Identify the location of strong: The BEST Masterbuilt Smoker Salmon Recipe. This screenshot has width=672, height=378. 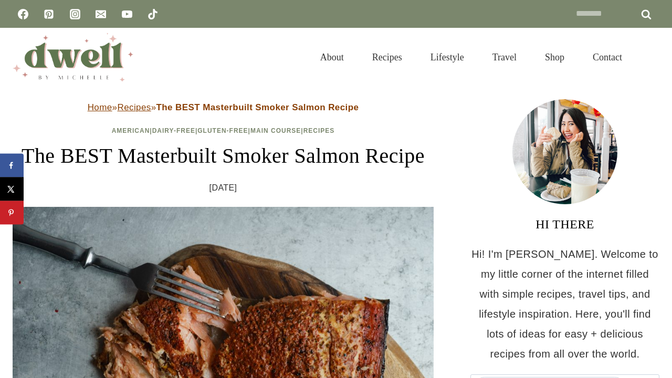
(258, 107).